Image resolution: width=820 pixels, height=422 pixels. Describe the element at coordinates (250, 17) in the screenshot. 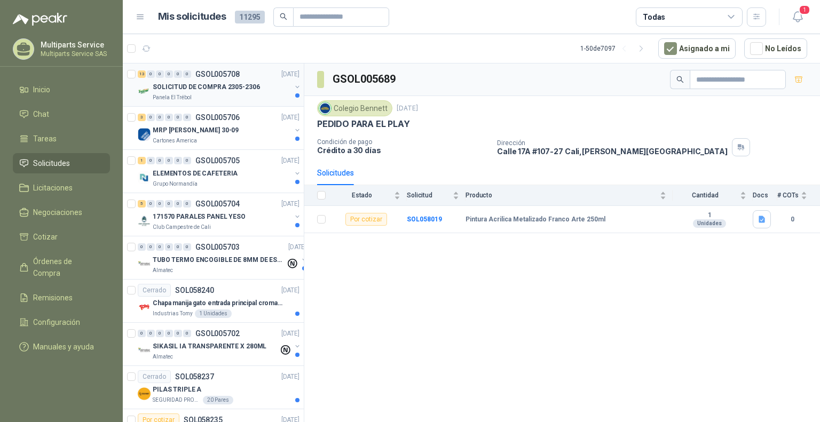

I see `span: 11295` at that location.